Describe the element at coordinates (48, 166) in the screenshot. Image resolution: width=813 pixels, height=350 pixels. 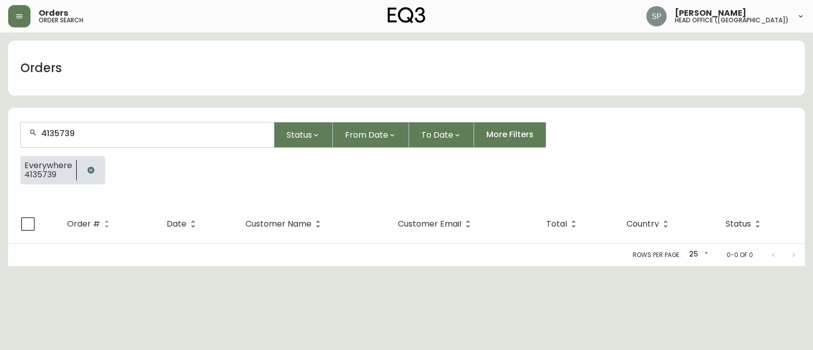
I see `span: Everywhere` at that location.